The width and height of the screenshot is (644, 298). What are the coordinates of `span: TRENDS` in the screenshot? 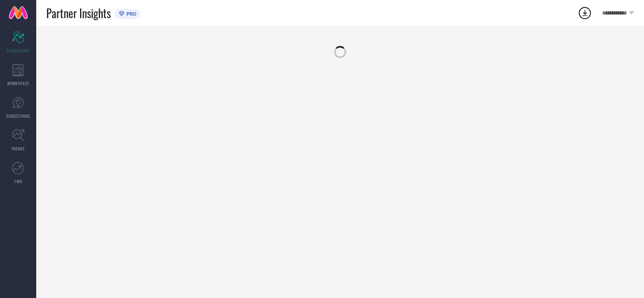 It's located at (18, 149).